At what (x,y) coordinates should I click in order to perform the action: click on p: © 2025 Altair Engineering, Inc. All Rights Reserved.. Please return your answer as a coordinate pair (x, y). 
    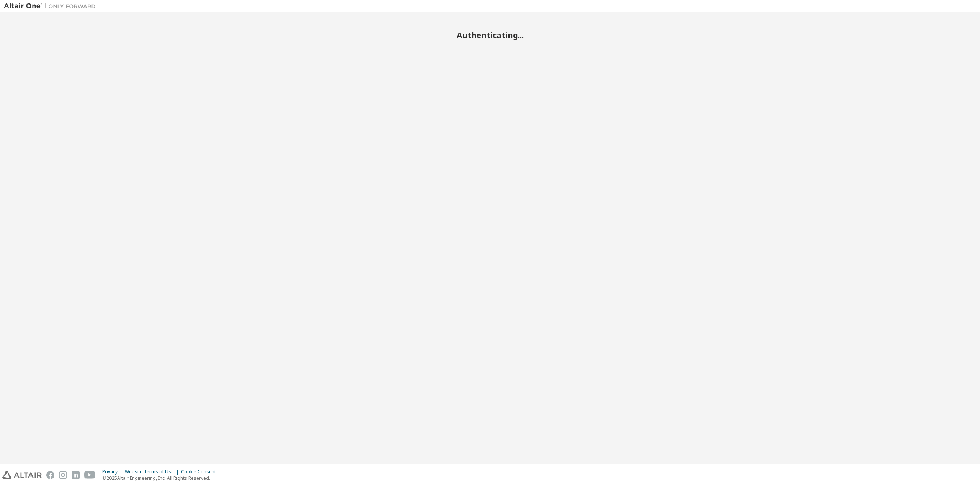
    Looking at the image, I should click on (161, 478).